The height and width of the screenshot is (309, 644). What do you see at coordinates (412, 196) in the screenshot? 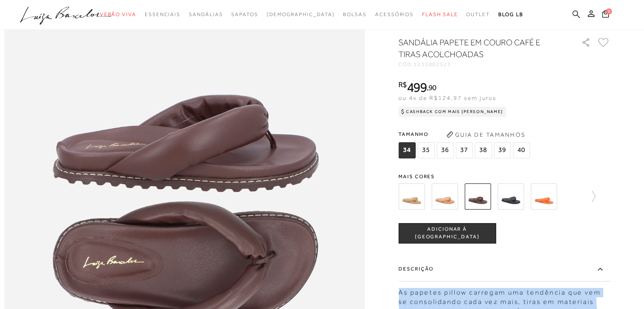
I see `img: SANDÁLIA PAPETE EM COURO BEGE ARGILA COM TIRAS ACOLCHOADAS` at bounding box center [412, 196].